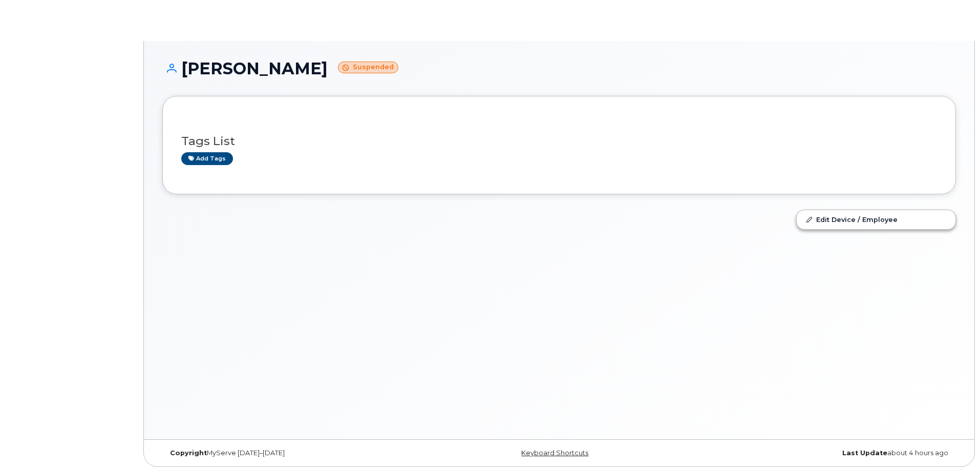  I want to click on small: Suspended, so click(368, 67).